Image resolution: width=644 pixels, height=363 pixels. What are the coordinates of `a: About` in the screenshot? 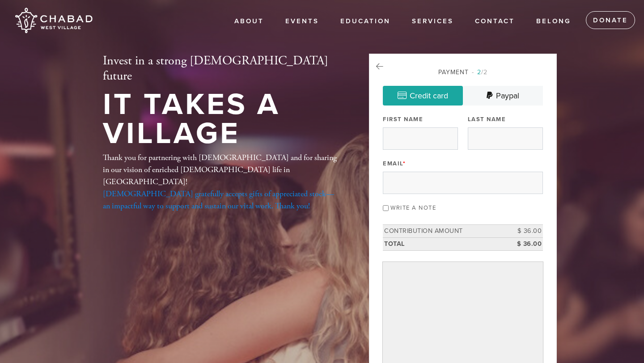 It's located at (249, 21).